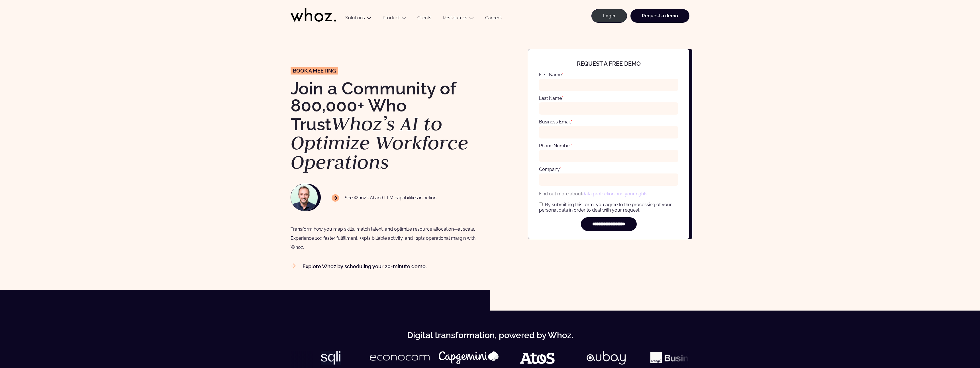  Describe the element at coordinates (608, 194) in the screenshot. I see `p: Find out more about .` at that location.